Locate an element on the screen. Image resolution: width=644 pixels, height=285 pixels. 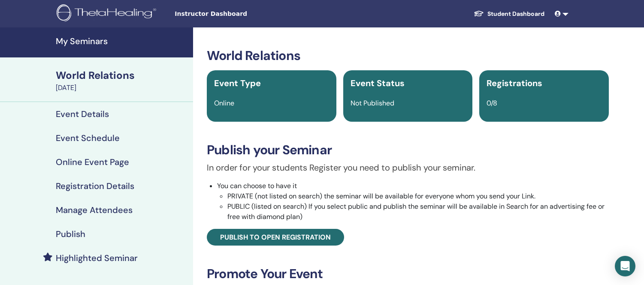
h4: Online Event Page is located at coordinates (92, 162).